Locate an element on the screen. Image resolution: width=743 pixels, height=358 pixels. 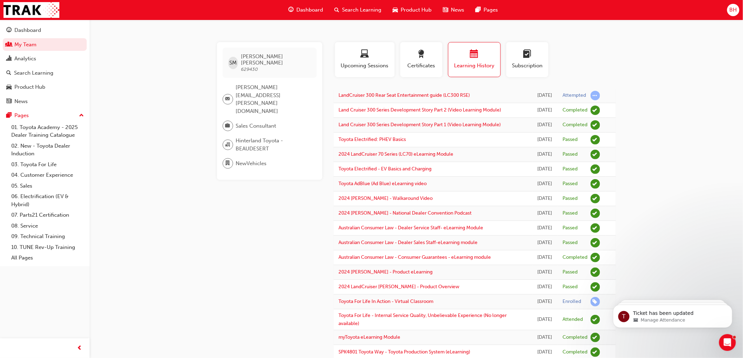
a: 04. Customer Experience is located at coordinates (47, 175).